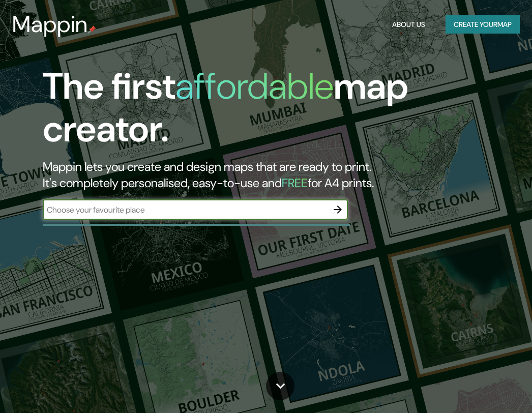 The image size is (532, 413). Describe the element at coordinates (254, 86) in the screenshot. I see `h1: affordable` at that location.